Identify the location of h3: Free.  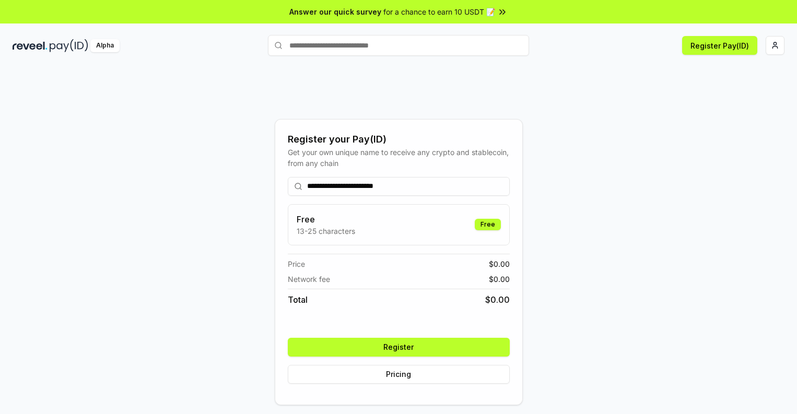
(326, 219).